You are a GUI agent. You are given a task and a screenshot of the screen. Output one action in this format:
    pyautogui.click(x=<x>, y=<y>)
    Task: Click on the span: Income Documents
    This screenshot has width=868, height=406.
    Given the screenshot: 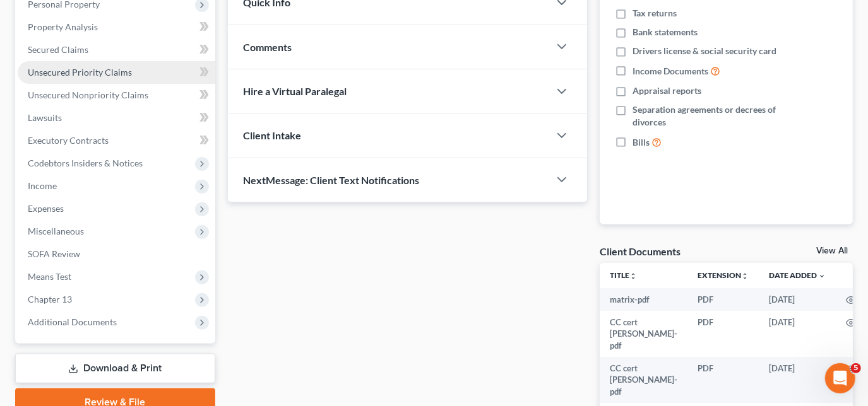 What is the action you would take?
    pyautogui.click(x=671, y=72)
    